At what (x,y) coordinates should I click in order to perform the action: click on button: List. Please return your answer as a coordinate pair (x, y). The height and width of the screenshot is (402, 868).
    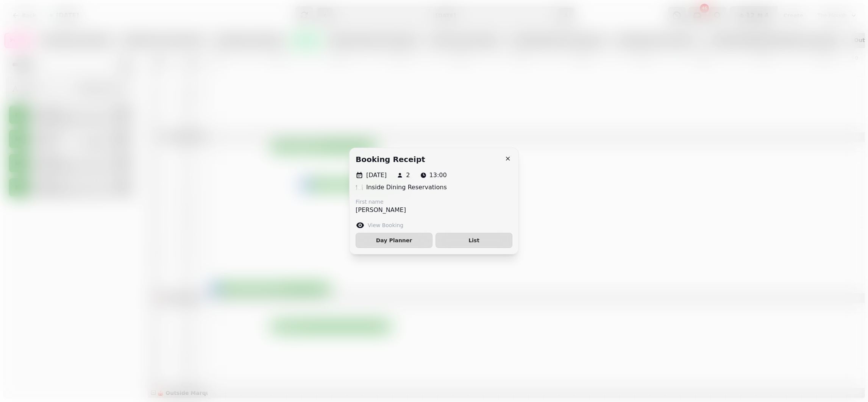
    Looking at the image, I should click on (474, 240).